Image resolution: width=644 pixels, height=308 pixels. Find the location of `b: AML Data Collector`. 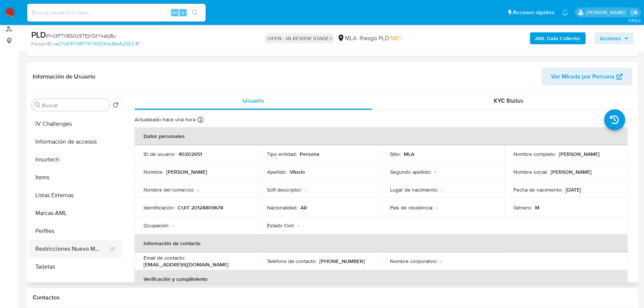

b: AML Data Collector is located at coordinates (558, 38).